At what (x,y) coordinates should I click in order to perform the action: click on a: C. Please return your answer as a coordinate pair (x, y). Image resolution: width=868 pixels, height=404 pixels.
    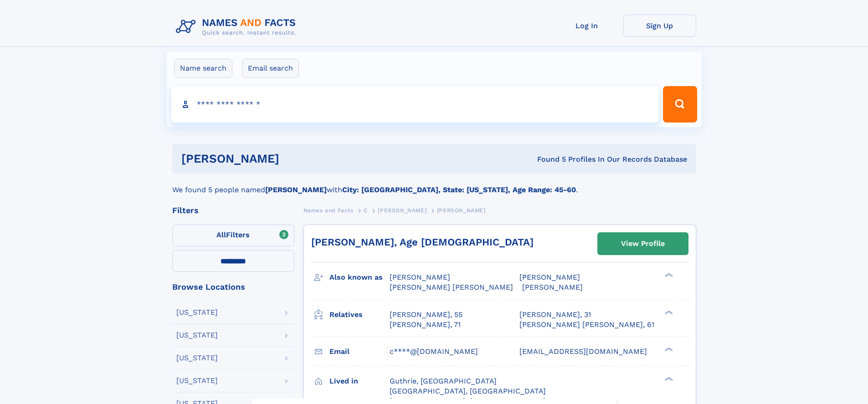
    Looking at the image, I should click on (366, 210).